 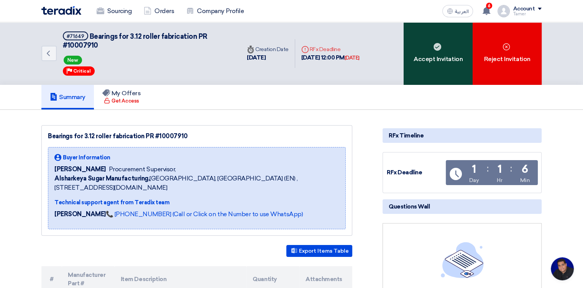 I want to click on div: Hr, so click(x=500, y=180).